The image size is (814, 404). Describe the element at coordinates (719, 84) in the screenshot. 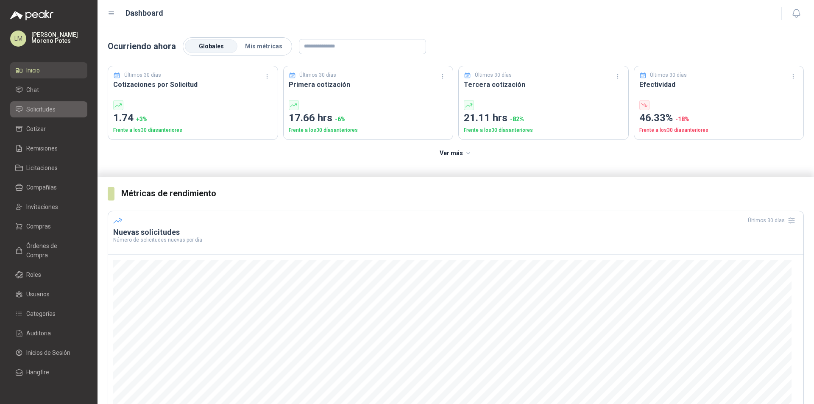

I see `h3: Efectividad` at that location.